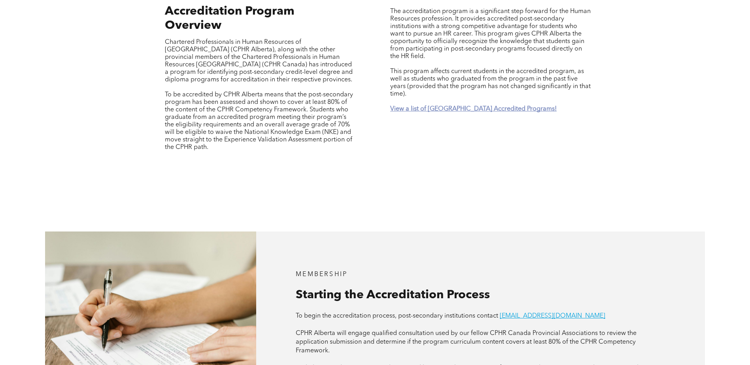 The height and width of the screenshot is (365, 750). What do you see at coordinates (466, 343) in the screenshot?
I see `span: CPHR Alberta will engage qualified consultation used by our fellow CPHR Canada Provincial Associa...` at bounding box center [466, 343].